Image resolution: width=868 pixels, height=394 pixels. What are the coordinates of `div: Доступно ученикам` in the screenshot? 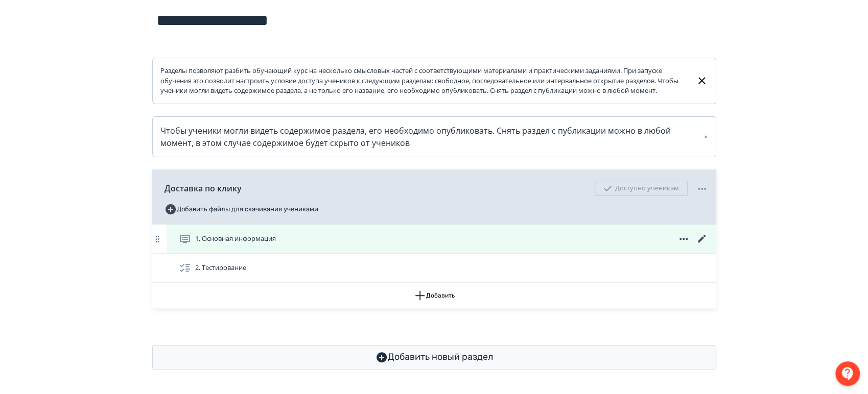 It's located at (641, 188).